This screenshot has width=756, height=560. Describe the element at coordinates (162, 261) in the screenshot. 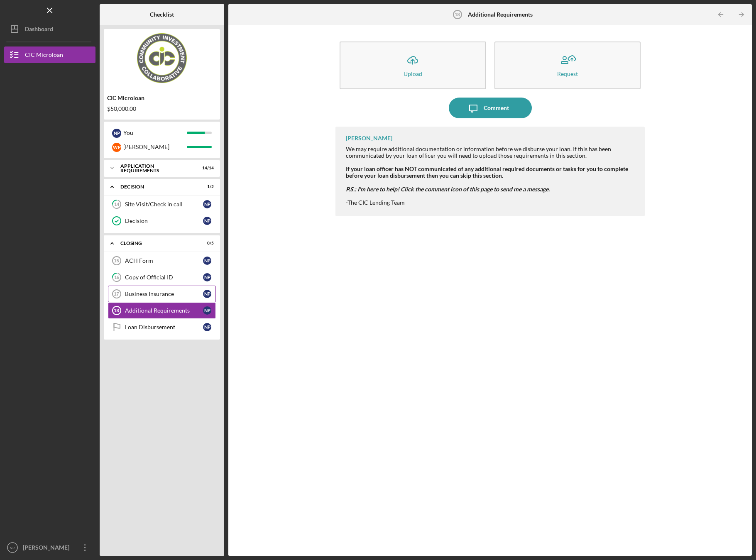

I see `a: 15ACH FormNP` at that location.